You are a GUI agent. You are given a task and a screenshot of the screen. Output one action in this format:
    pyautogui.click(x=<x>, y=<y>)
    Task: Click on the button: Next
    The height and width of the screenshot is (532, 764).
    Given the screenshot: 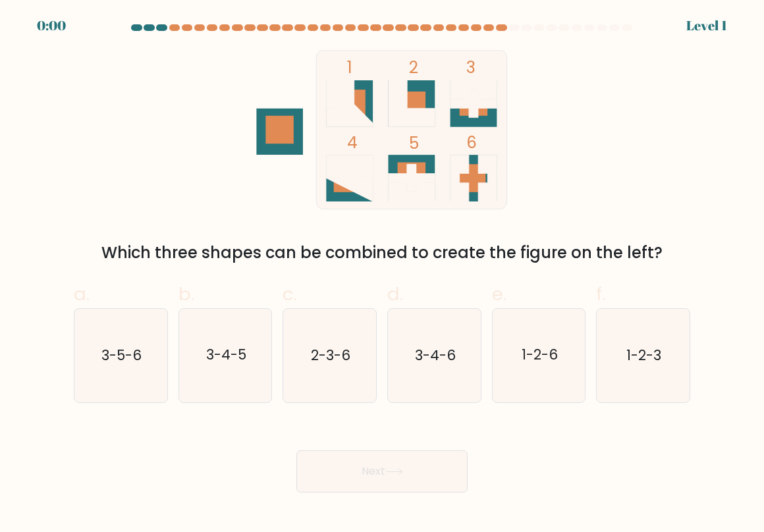 What is the action you would take?
    pyautogui.click(x=382, y=471)
    